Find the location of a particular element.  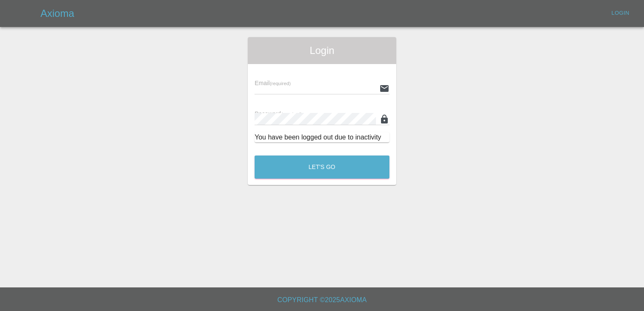

h6: Copyright © 2025 Axioma is located at coordinates (322, 300).